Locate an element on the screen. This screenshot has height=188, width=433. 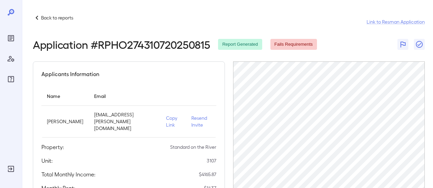
div: FAQ is located at coordinates (11, 79).